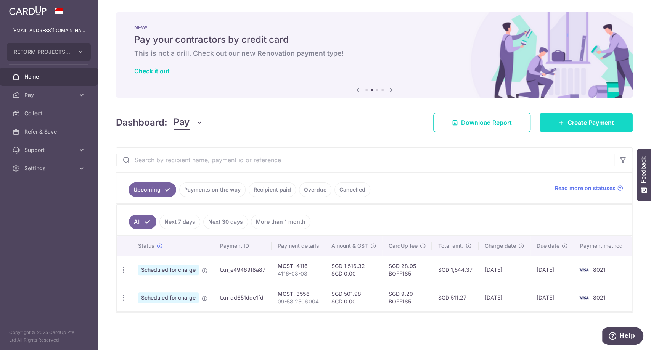 The image size is (651, 350). I want to click on span: Status, so click(146, 246).